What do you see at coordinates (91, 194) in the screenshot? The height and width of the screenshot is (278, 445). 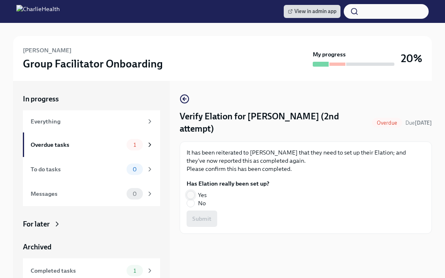 I see `a: Messages0` at bounding box center [91, 194].